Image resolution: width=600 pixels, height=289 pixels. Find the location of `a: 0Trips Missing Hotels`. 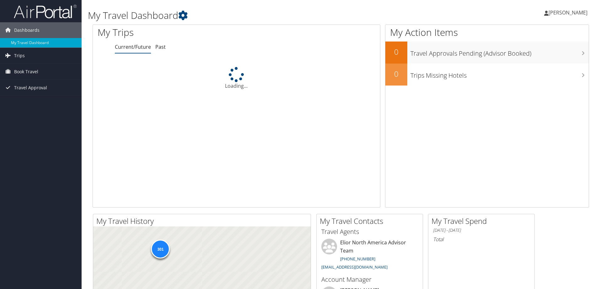

a: 0Trips Missing Hotels is located at coordinates (487, 74).